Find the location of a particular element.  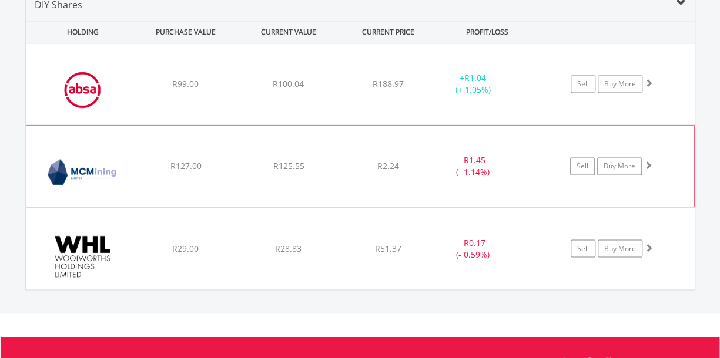

div: HOLDING is located at coordinates (80, 32).